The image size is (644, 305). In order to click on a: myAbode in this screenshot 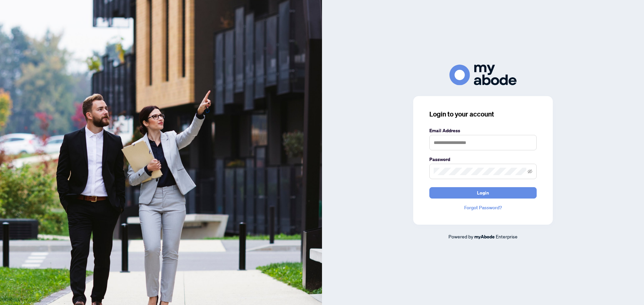, I will do `click(484, 237)`.